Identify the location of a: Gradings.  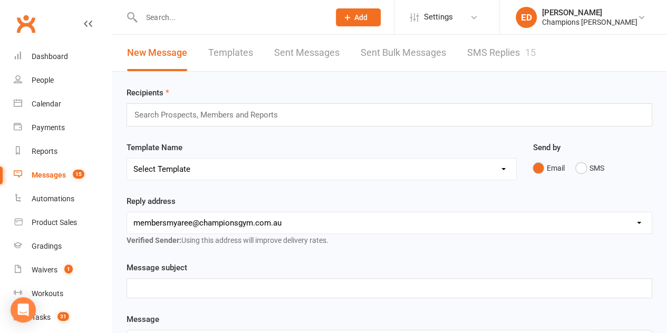
(62, 246).